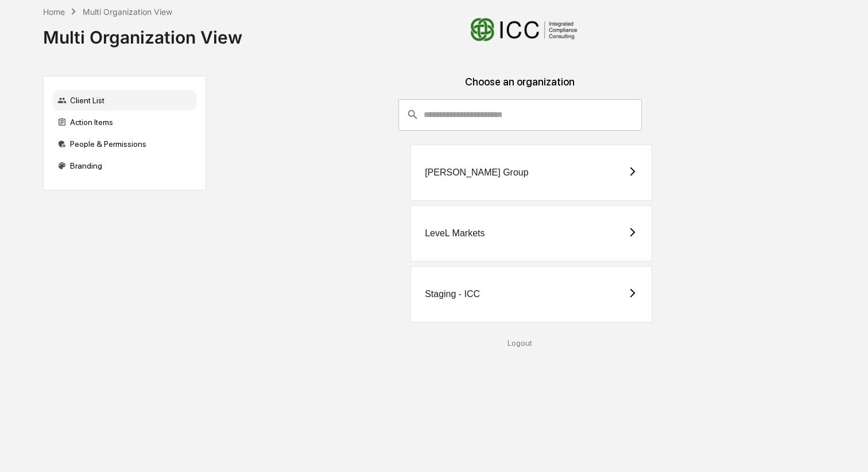 This screenshot has width=868, height=472. I want to click on div: Choose an organization, so click(520, 87).